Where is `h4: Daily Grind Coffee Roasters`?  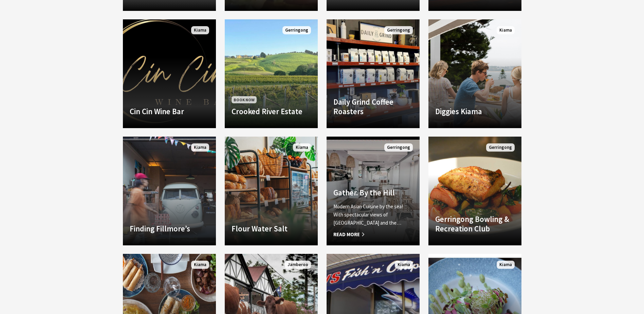
h4: Daily Grind Coffee Roasters is located at coordinates (373, 106).